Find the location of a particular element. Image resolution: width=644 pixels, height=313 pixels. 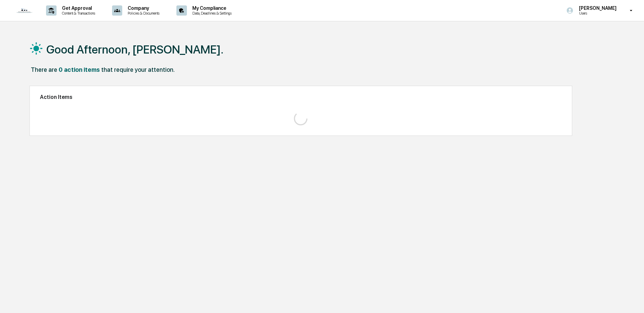

div: 0 action items is located at coordinates (79, 69).